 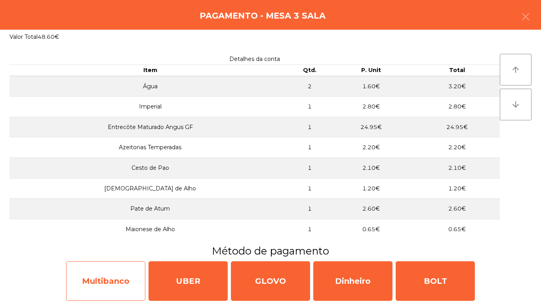 What do you see at coordinates (435, 281) in the screenshot?
I see `div: BOLT` at bounding box center [435, 281].